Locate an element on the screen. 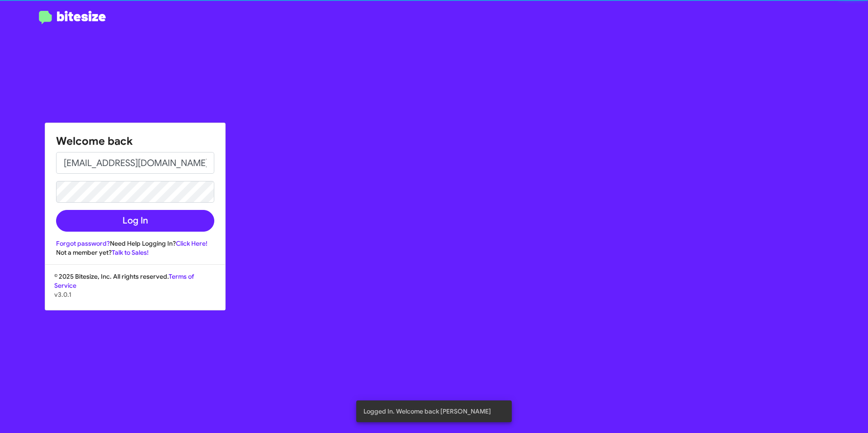 Image resolution: width=868 pixels, height=433 pixels. div: Need Help Logging In? is located at coordinates (135, 243).